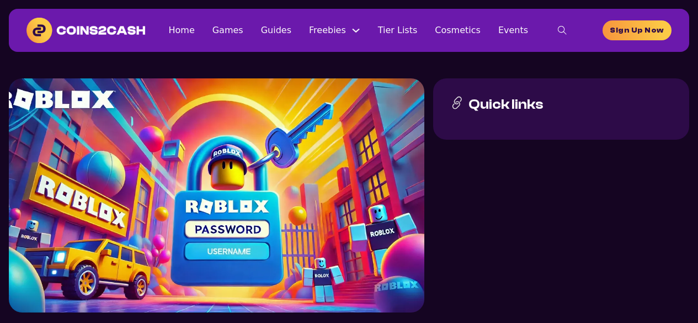  I want to click on a: Freebies, so click(327, 30).